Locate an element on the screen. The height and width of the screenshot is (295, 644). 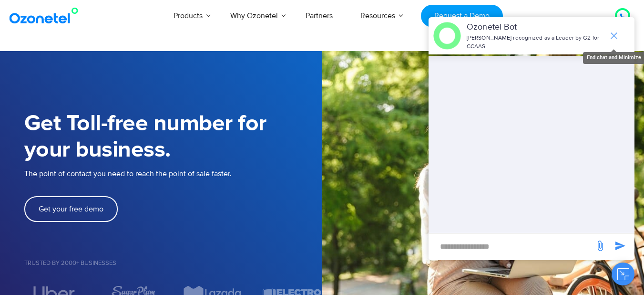
p: The point of contact you need to reach the point of sale faster. is located at coordinates (173, 174).